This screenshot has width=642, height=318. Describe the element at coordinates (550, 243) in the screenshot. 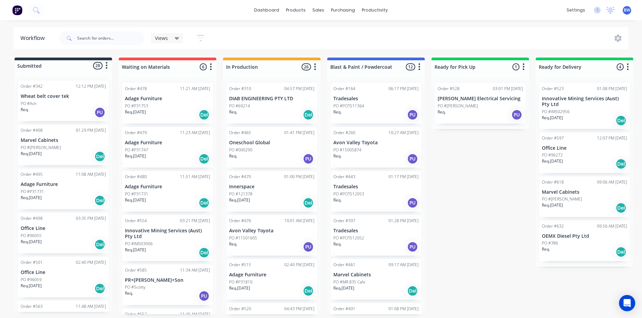

I see `p: PO #386` at that location.